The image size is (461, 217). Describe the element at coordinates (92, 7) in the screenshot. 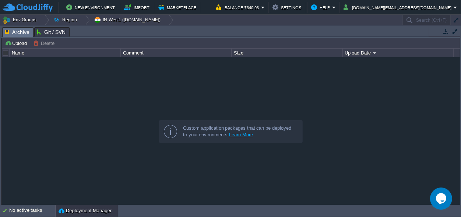

I see `button: New Environment` at that location.